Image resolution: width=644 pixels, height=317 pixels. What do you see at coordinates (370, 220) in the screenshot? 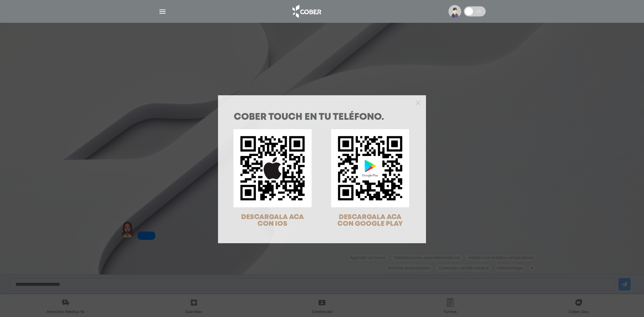
I see `span: DESCARGALA ACA CON GOOGLE PLAY` at bounding box center [370, 220].